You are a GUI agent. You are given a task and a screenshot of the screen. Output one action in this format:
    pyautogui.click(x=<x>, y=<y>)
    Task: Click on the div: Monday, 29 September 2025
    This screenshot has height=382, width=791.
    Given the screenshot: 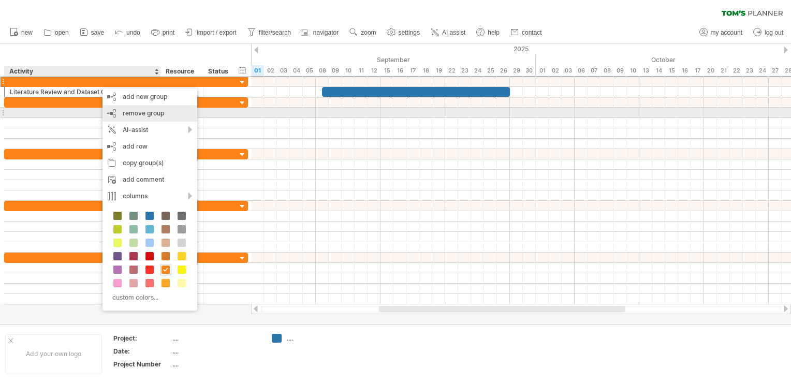 What is the action you would take?
    pyautogui.click(x=516, y=70)
    